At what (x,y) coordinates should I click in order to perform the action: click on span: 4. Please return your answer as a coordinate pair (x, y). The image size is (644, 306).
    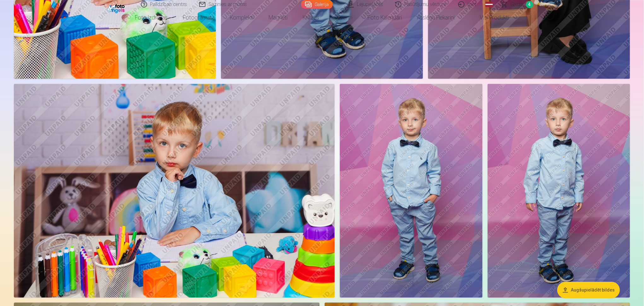
    Looking at the image, I should click on (529, 4).